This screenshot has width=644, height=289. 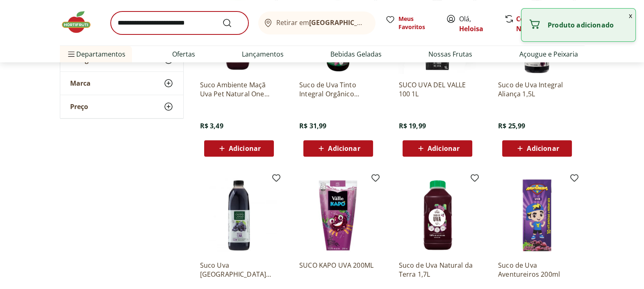 I want to click on a: Comprar Novamente, so click(x=535, y=24).